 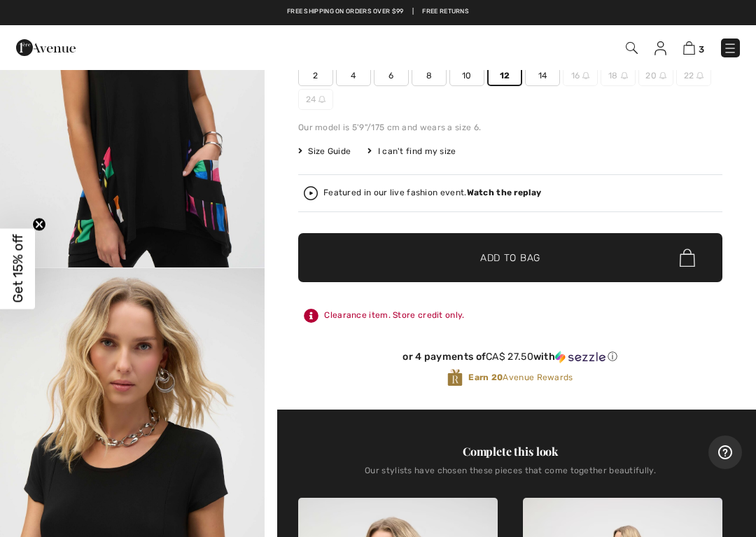 What do you see at coordinates (485, 377) in the screenshot?
I see `strong: Earn 20` at bounding box center [485, 377].